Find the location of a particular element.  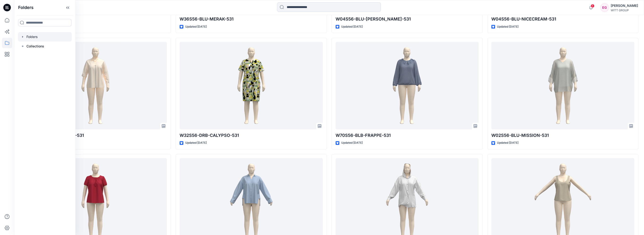

p: W01S56-BLU-ESEL7-531 is located at coordinates (95, 19).